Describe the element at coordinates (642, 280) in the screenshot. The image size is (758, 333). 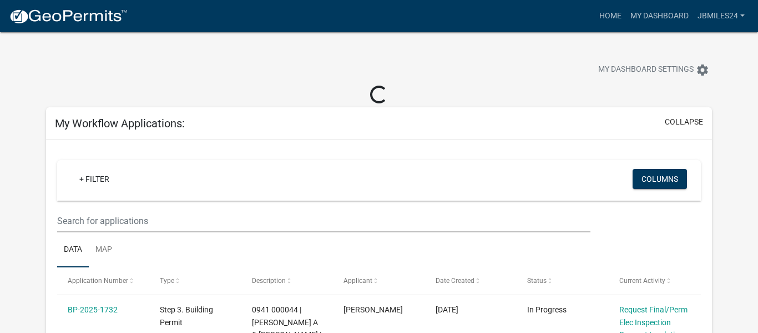
I see `span: Current Activity` at that location.